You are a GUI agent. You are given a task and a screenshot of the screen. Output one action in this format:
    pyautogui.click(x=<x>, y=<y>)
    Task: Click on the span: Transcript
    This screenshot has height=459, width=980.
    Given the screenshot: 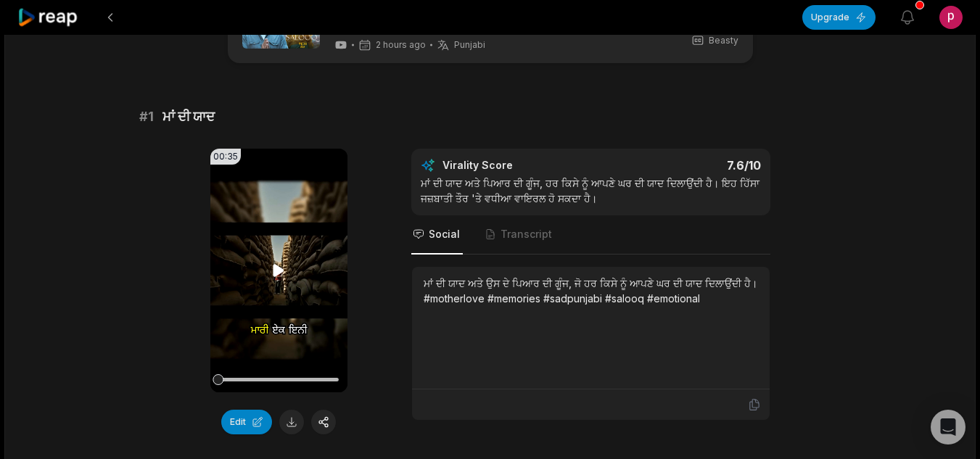 What is the action you would take?
    pyautogui.click(x=526, y=234)
    